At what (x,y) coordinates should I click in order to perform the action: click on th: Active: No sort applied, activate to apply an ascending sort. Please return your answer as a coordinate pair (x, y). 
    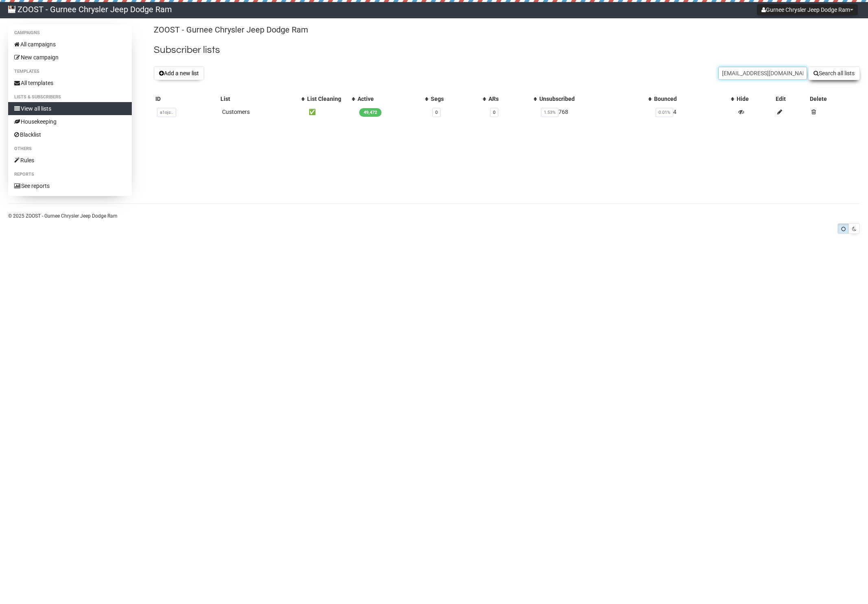
    Looking at the image, I should click on (392, 99).